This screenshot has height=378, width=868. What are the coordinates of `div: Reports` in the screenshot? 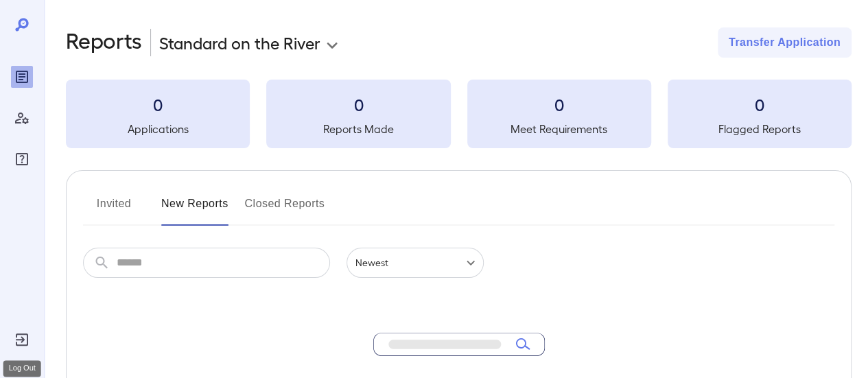 It's located at (22, 77).